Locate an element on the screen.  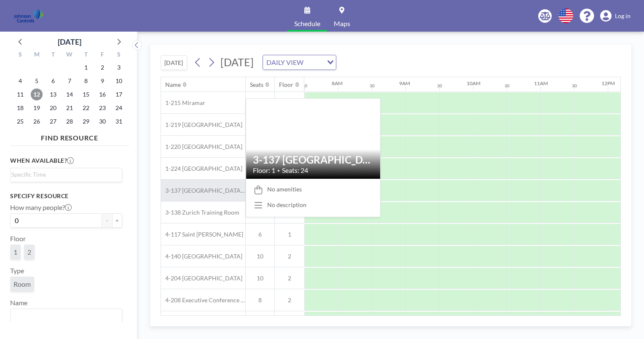
div: No description is located at coordinates (286, 205).